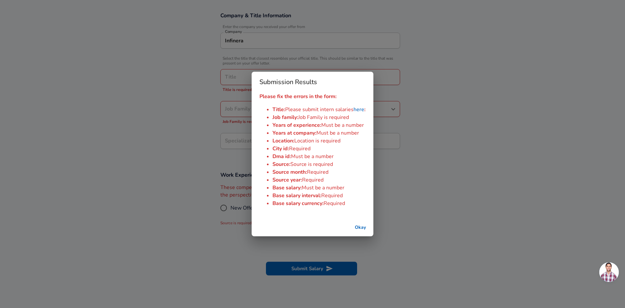 Image resolution: width=625 pixels, height=308 pixels. Describe the element at coordinates (317, 141) in the screenshot. I see `span: Location is required` at that location.